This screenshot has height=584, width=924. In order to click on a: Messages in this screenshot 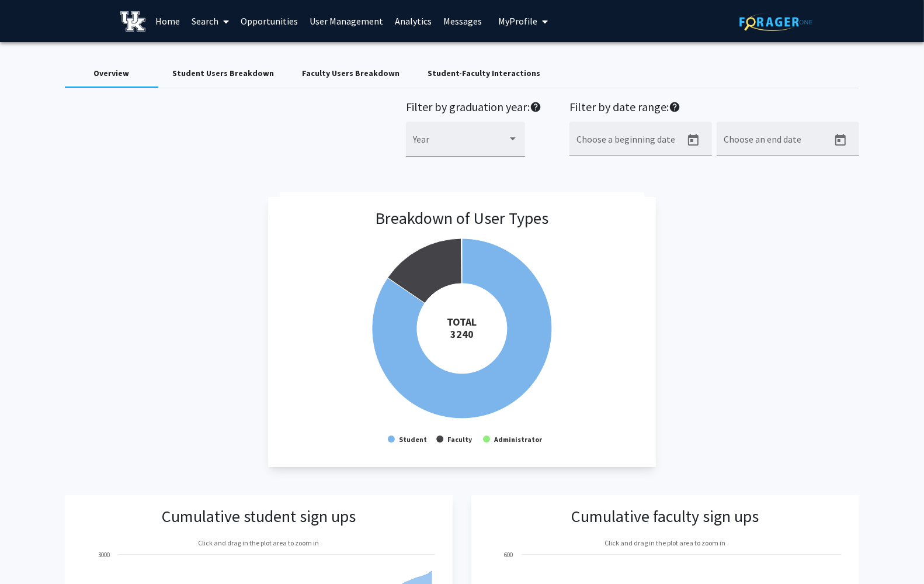, I will do `click(462, 21)`.